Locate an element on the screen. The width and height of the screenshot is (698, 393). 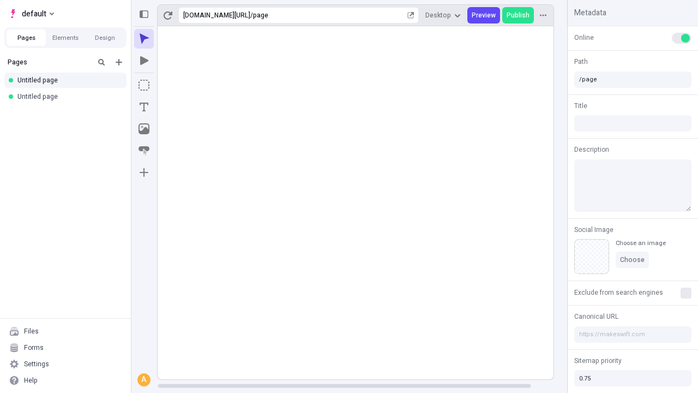
span: Sitemap priority is located at coordinates (598, 361).